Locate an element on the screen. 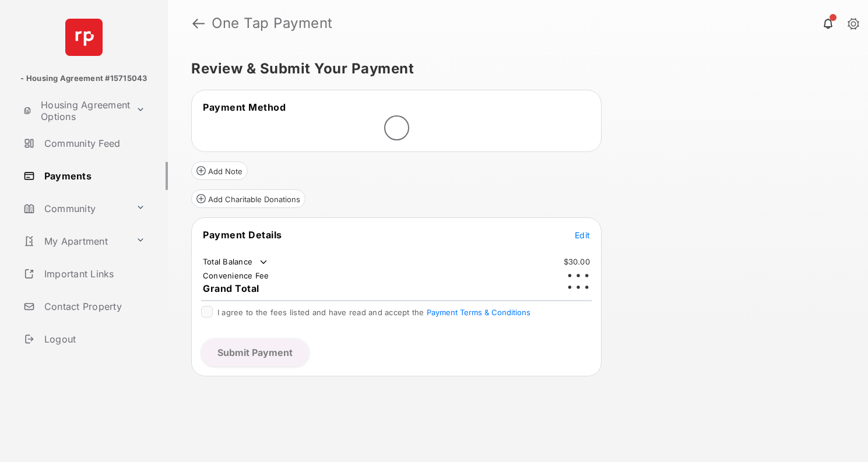 The width and height of the screenshot is (868, 462). a: Community Feed is located at coordinates (93, 143).